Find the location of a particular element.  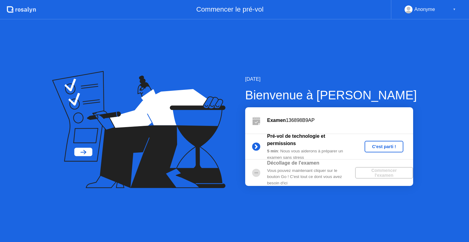

div: 136898B9AP is located at coordinates (340, 121).